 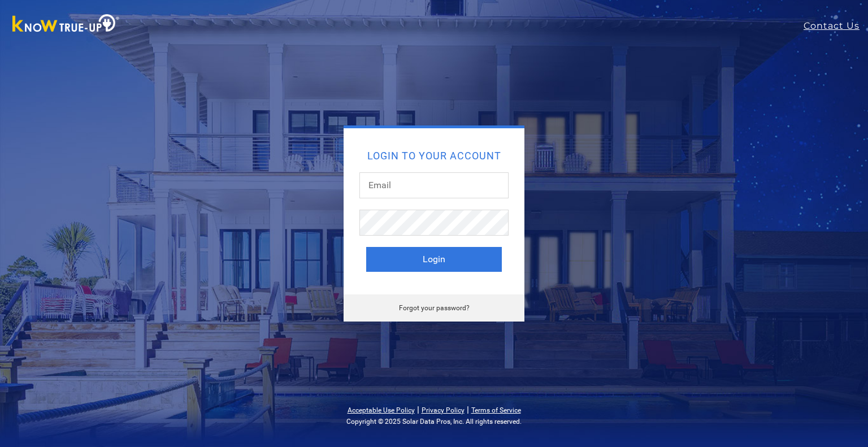 I want to click on img: Know True-Up, so click(x=66, y=25).